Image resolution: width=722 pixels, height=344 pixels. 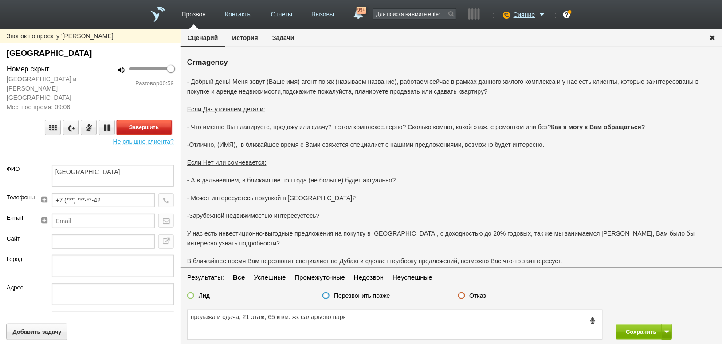 I want to click on div: саларьево парк, so click(x=90, y=53).